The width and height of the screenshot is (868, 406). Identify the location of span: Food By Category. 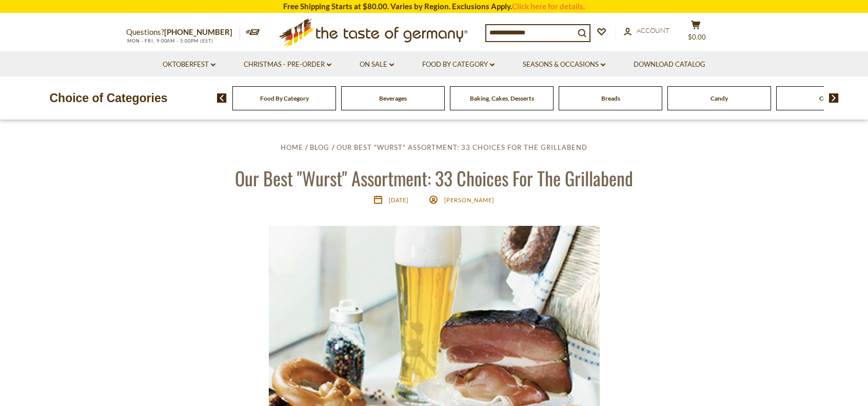
(284, 98).